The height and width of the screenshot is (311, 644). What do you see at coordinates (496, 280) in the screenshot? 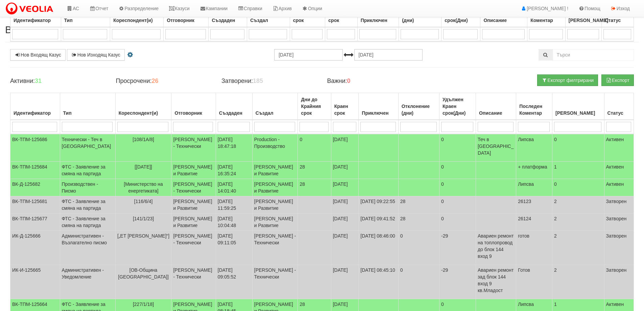
I see `p: Авариен ремонт зад блок 144 вход 9 кв.Младост` at bounding box center [496, 280].